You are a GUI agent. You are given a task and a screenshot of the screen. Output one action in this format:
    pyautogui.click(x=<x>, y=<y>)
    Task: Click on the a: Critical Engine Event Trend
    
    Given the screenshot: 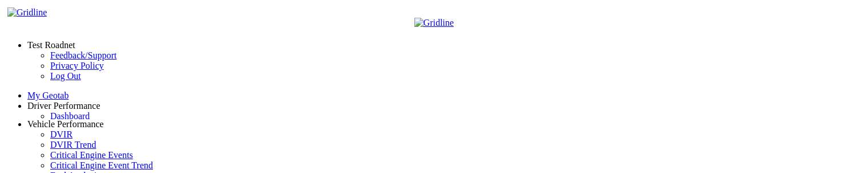 What is the action you would take?
    pyautogui.click(x=101, y=165)
    